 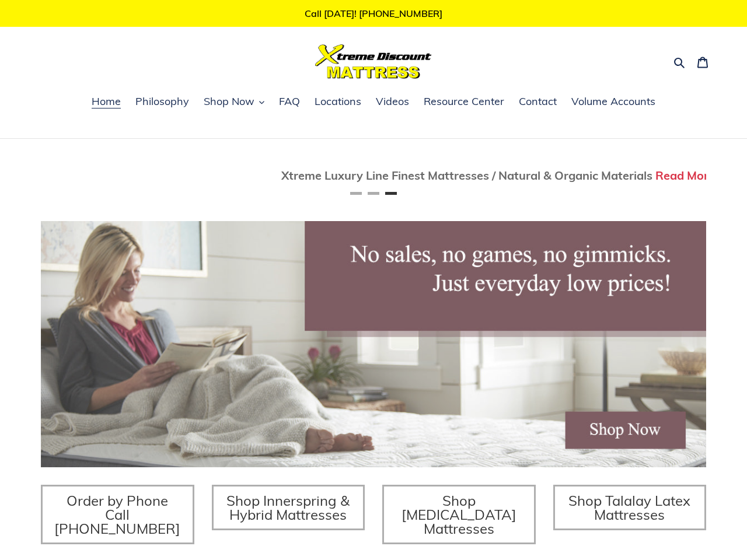 I want to click on button: Page 3, so click(x=391, y=193).